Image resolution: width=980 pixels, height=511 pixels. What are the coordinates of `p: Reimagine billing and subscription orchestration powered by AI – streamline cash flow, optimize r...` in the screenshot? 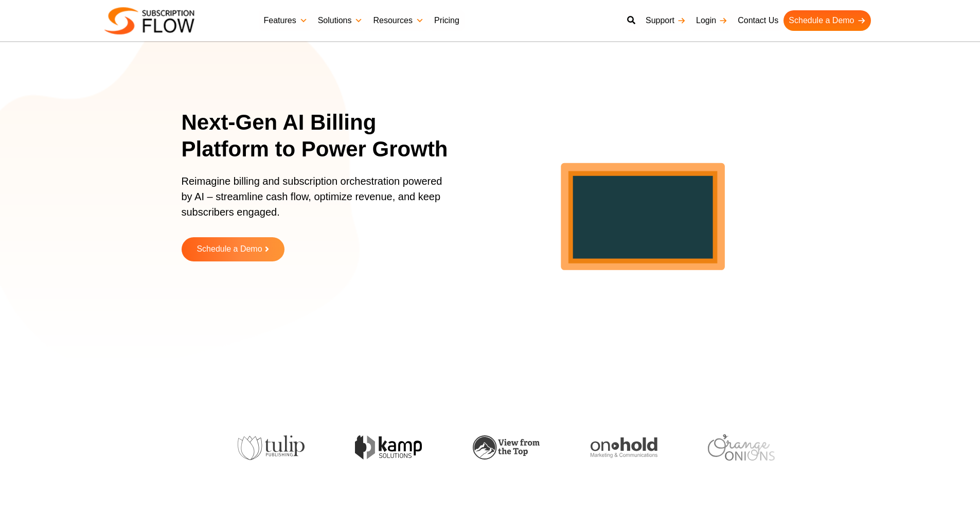 It's located at (315, 202).